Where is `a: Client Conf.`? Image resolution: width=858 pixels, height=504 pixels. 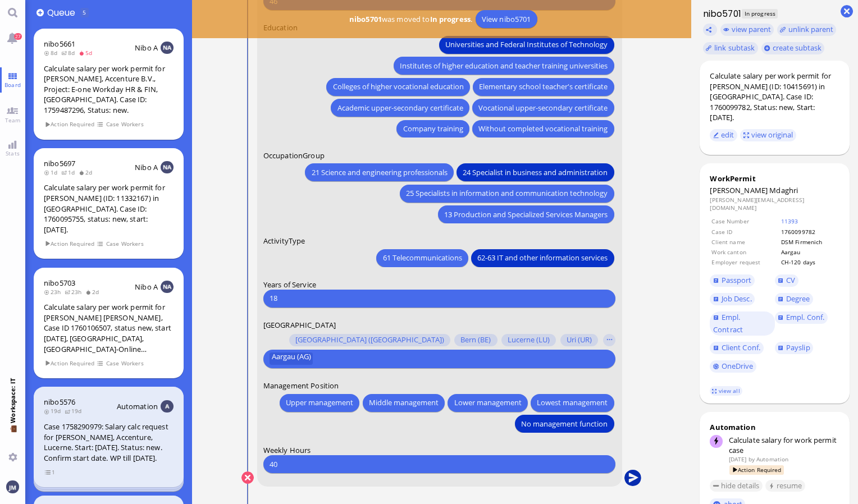 a: Client Conf. is located at coordinates (736, 348).